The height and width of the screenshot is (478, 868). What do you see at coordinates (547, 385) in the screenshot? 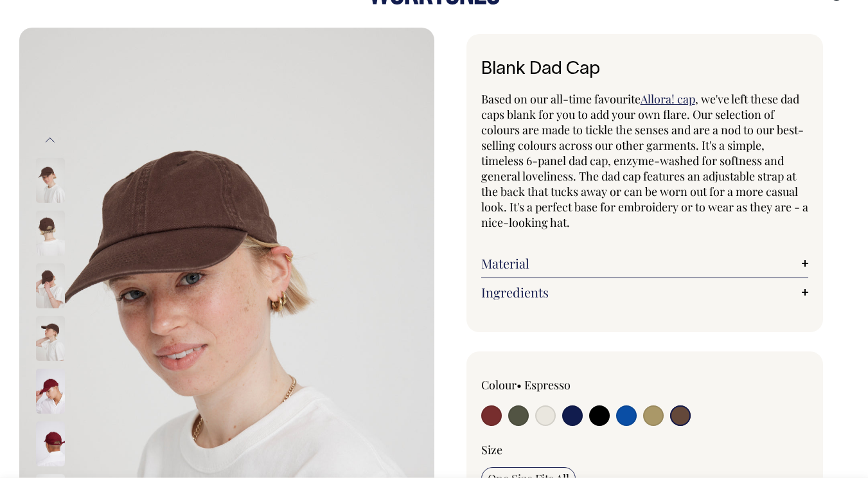
I see `div: Colour` at bounding box center [547, 385].